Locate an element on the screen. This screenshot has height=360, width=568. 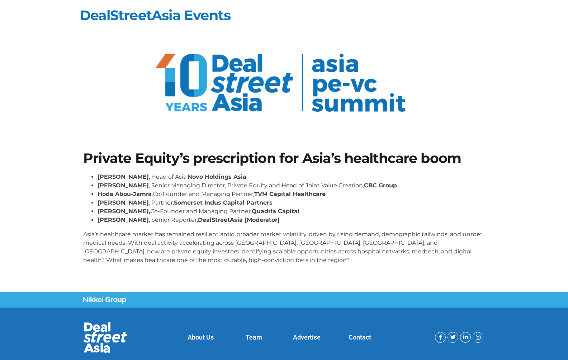
li: ,Co-Founder and Managing Partner, is located at coordinates (291, 194).